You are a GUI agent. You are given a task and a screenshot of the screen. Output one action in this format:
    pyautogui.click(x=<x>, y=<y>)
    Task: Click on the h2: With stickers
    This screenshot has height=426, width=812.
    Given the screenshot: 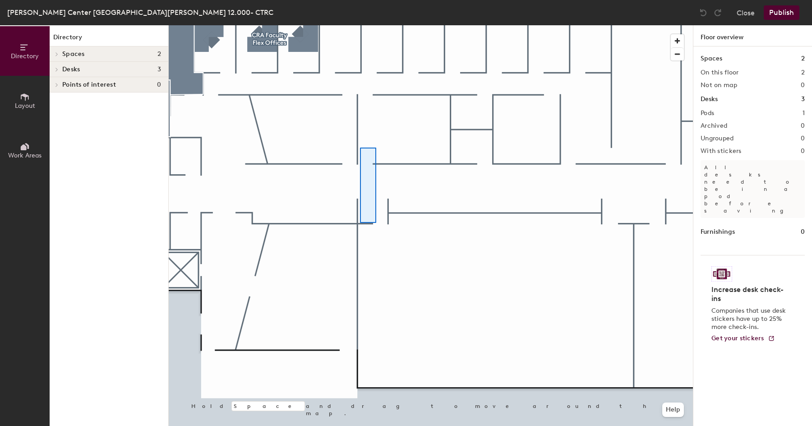 What is the action you would take?
    pyautogui.click(x=721, y=151)
    